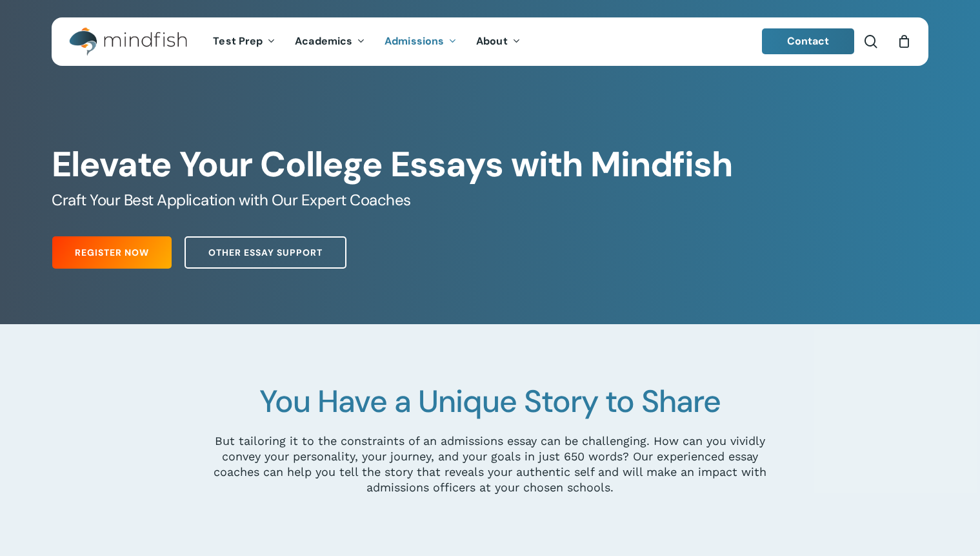 The image size is (980, 556). Describe the element at coordinates (492, 41) in the screenshot. I see `span: About` at that location.